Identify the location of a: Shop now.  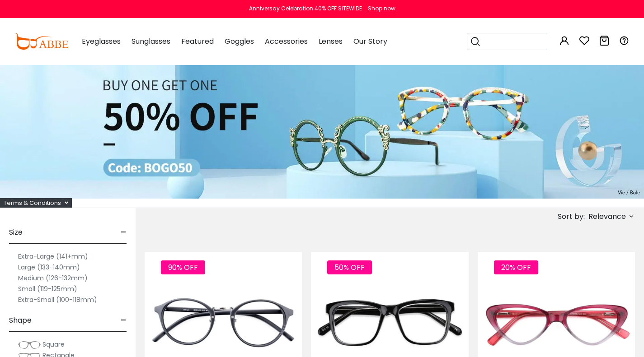
(379, 8).